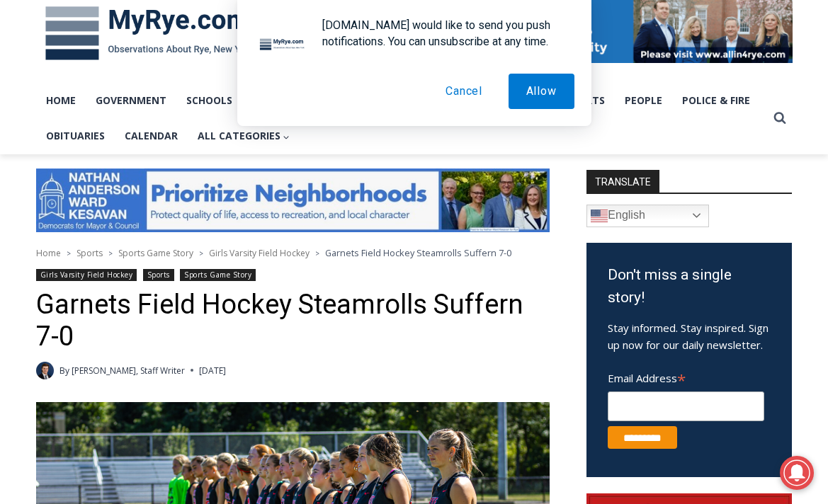 The width and height of the screenshot is (828, 504). Describe the element at coordinates (283, 45) in the screenshot. I see `img: notification icon` at that location.